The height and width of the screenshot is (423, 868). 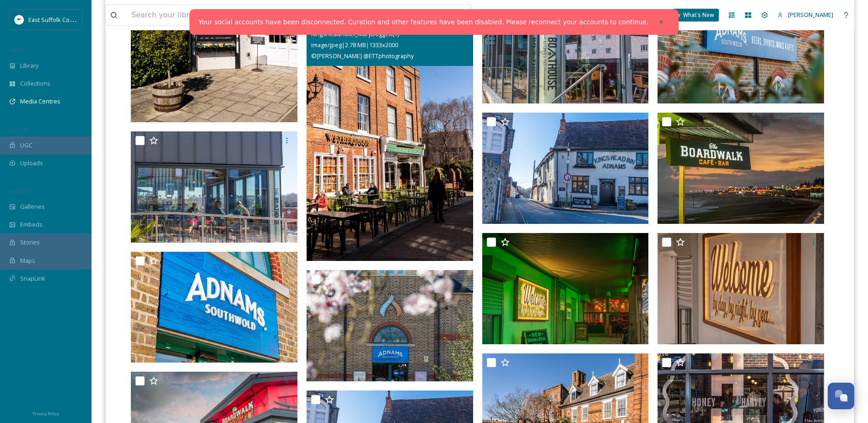 I want to click on span: image/jpeg | 2.78 MB | 1333 x 2000, so click(x=355, y=45).